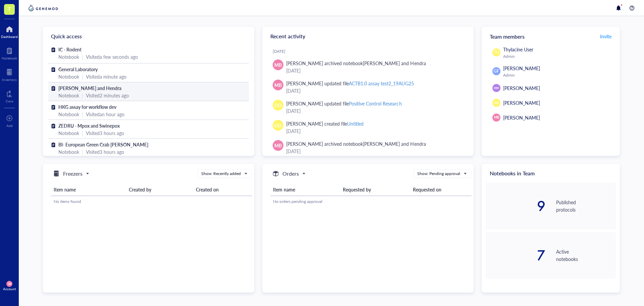  I want to click on div: Add, so click(10, 126).